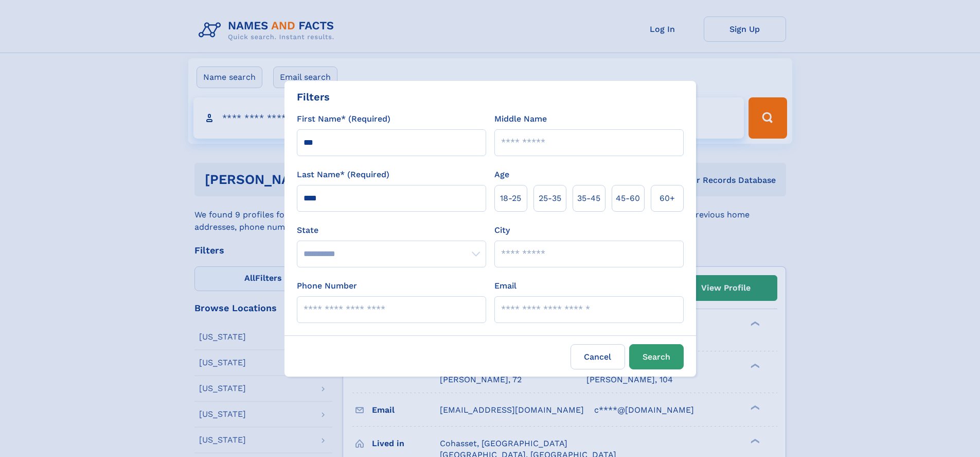 Image resolution: width=980 pixels, height=457 pixels. I want to click on span: 25‑35, so click(550, 198).